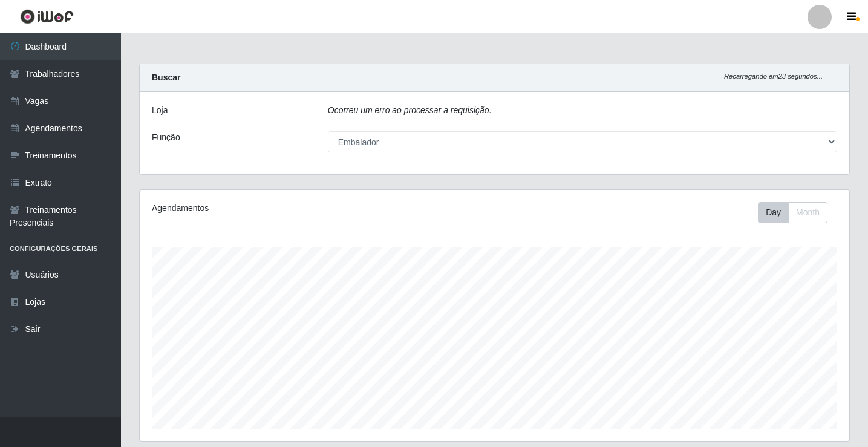 The height and width of the screenshot is (447, 868). I want to click on div: Agendamentos, so click(289, 208).